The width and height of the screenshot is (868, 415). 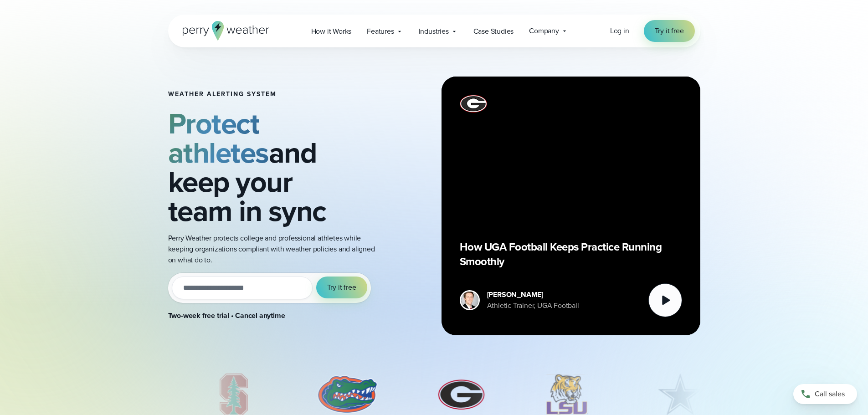 I want to click on a: How it Works, so click(x=331, y=31).